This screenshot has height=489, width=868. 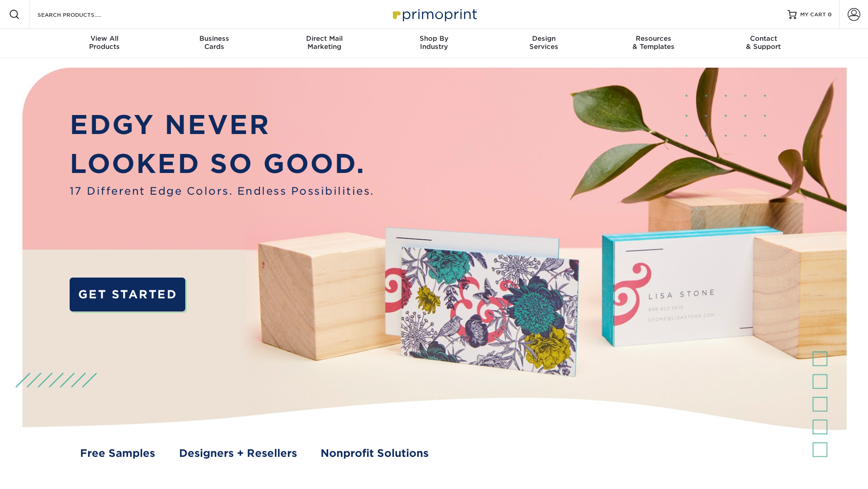 I want to click on p: EDGY NEVER, so click(x=222, y=125).